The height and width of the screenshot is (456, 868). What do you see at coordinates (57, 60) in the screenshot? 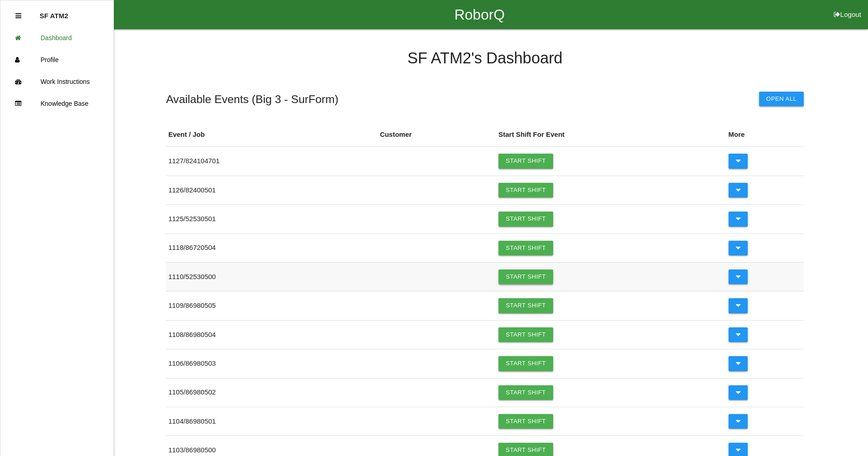
I see `a: Profile` at bounding box center [57, 60].